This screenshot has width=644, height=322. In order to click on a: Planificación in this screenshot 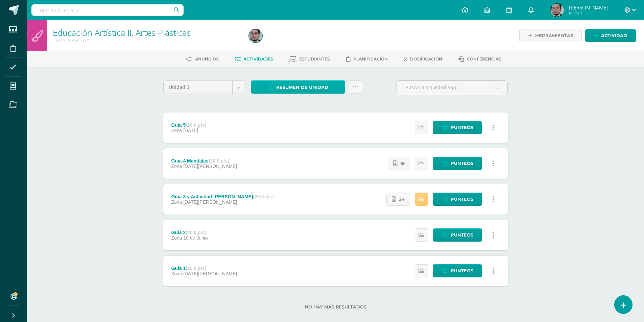, I will do `click(367, 59)`.